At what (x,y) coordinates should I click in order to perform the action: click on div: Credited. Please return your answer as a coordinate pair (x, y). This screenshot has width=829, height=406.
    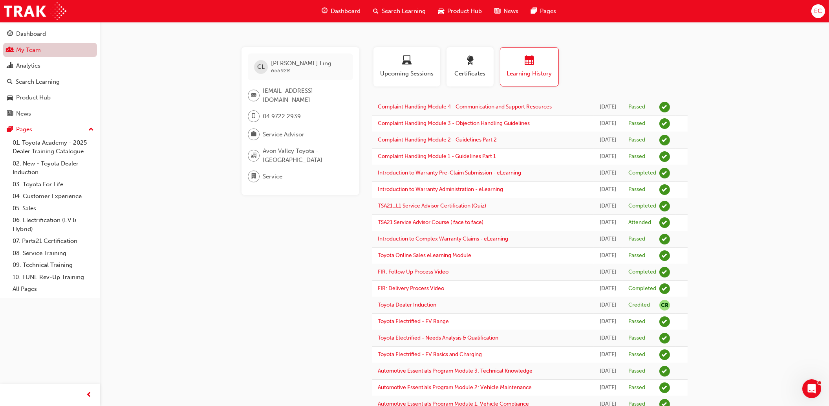
    Looking at the image, I should click on (639, 305).